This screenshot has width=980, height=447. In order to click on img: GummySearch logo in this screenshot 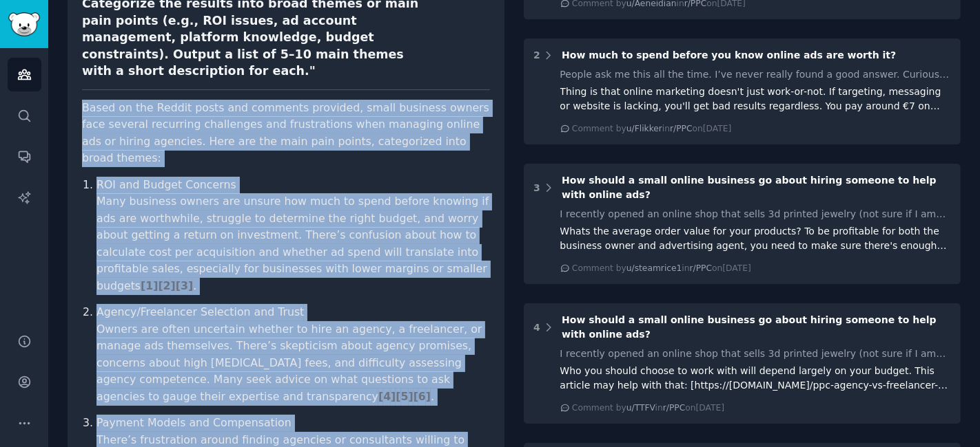, I will do `click(24, 24)`.